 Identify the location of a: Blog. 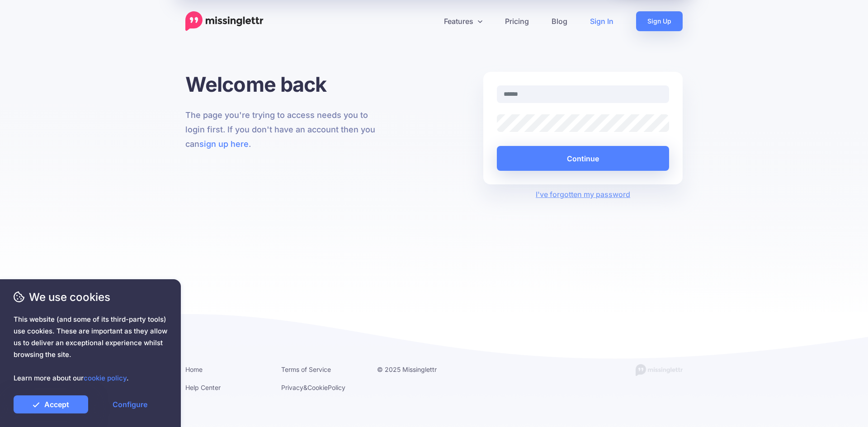
(560, 21).